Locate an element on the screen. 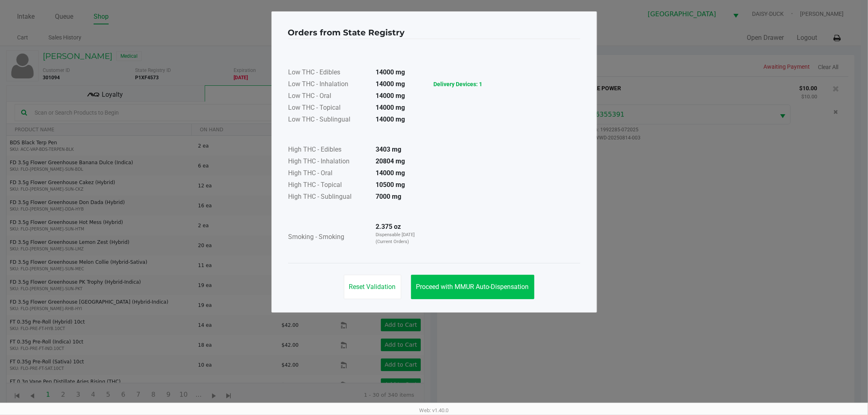  td: High THC - Sublingual is located at coordinates (329, 197).